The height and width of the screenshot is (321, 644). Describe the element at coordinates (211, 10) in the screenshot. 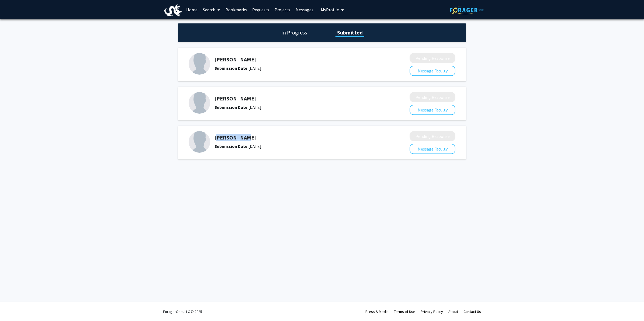

I see `a: Search` at that location.